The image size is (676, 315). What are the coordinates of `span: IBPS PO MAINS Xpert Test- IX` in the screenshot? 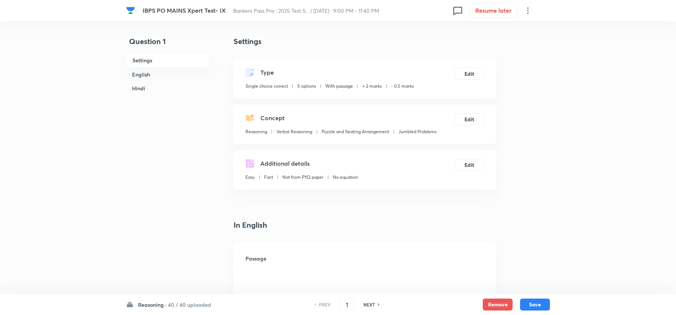 It's located at (184, 10).